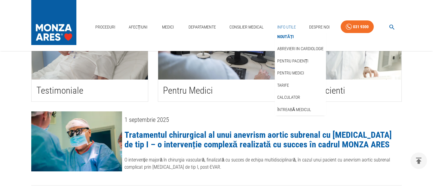  I want to click on button: Pentru Medici, so click(216, 60).